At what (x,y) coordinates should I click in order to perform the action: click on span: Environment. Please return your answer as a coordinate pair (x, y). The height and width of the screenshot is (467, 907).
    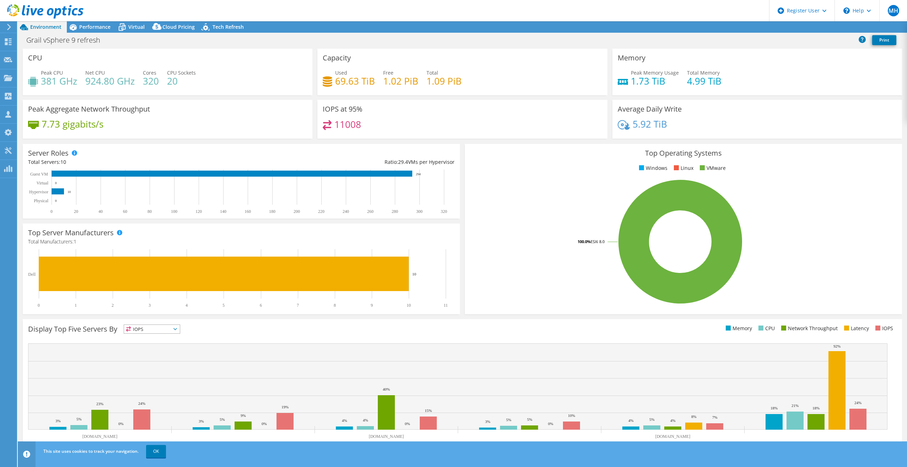
    Looking at the image, I should click on (46, 27).